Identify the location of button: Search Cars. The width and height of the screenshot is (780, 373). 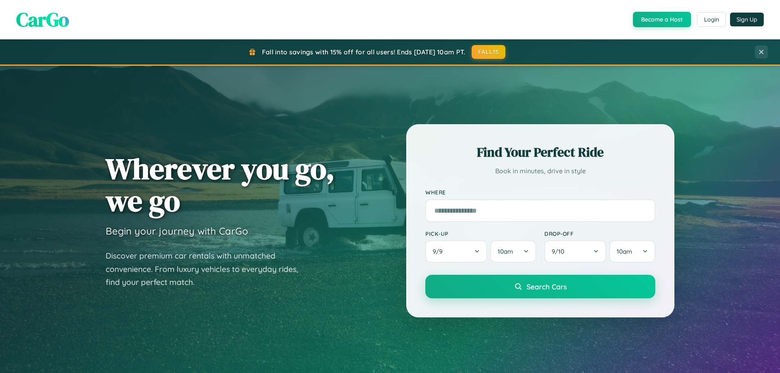
(540, 287).